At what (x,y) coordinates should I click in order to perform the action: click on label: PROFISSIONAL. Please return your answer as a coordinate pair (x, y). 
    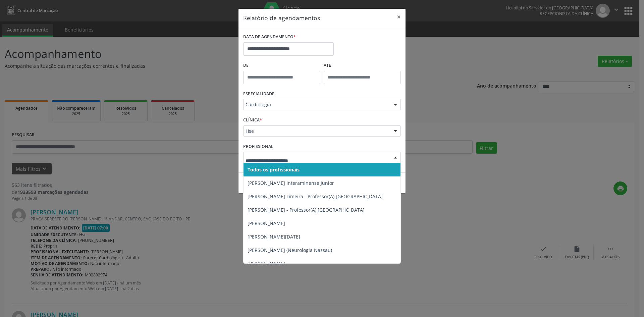
    Looking at the image, I should click on (258, 146).